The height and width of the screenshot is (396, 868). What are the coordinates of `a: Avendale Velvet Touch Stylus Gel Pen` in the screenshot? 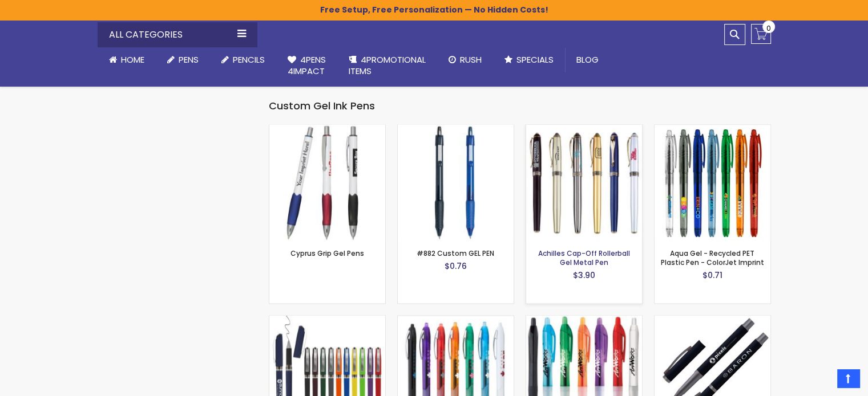 It's located at (327, 320).